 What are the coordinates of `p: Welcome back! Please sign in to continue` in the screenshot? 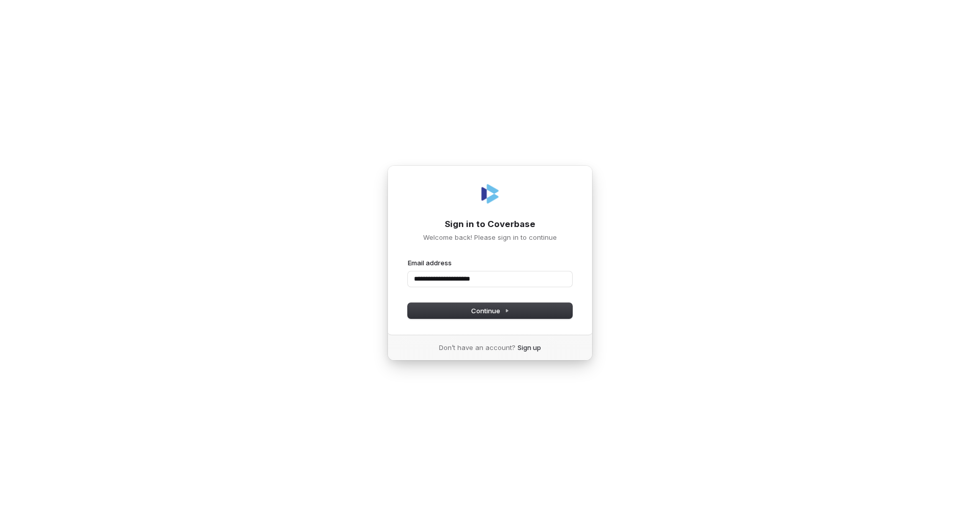 It's located at (490, 238).